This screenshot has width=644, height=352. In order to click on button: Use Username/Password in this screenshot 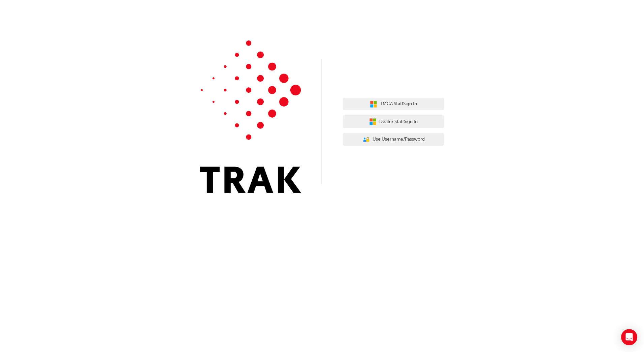, I will do `click(394, 139)`.